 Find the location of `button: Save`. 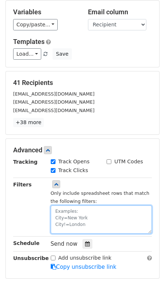

button: Save is located at coordinates (62, 54).